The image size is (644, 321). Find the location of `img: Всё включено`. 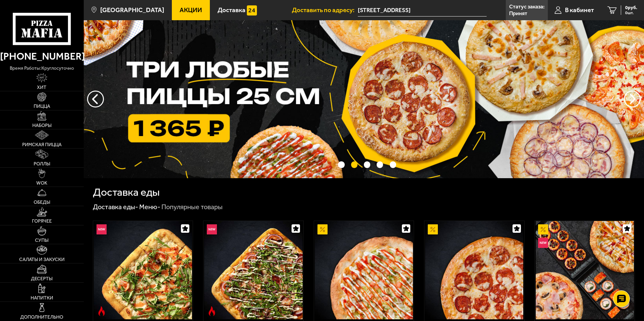

img: Всё включено is located at coordinates (585, 270).